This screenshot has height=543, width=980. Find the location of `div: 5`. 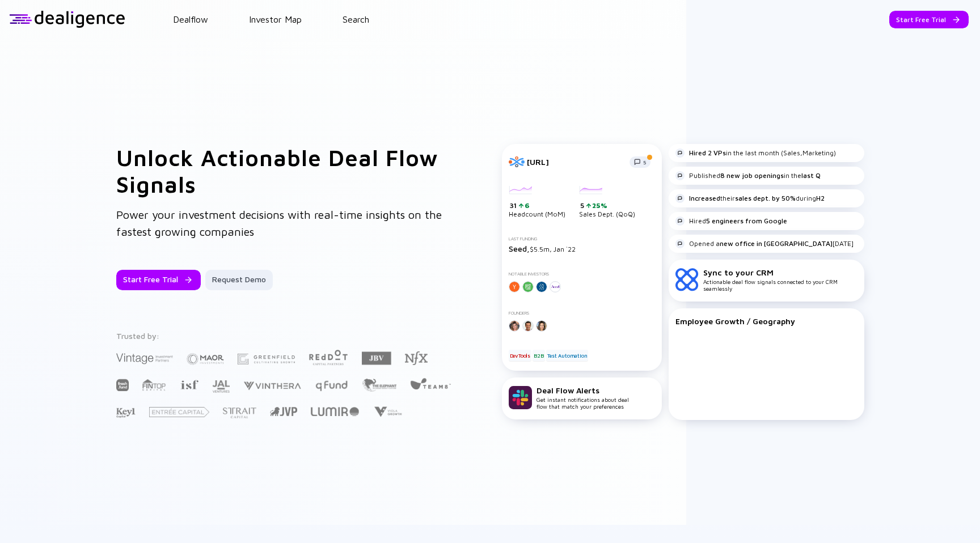

div: 5 is located at coordinates (607, 206).